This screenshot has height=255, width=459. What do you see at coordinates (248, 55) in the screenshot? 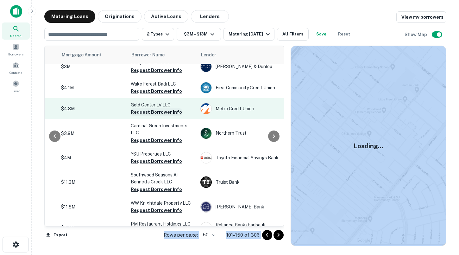
I see `th: Lender` at bounding box center [248, 55].